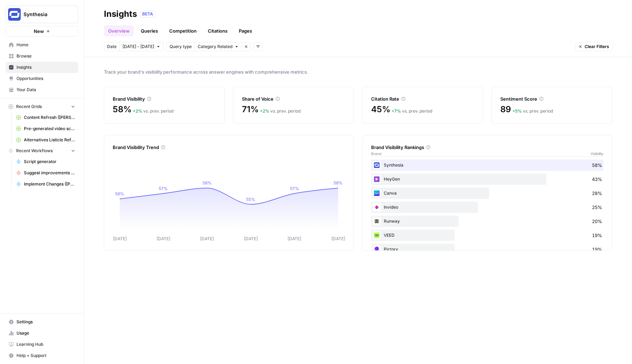  Describe the element at coordinates (245, 31) in the screenshot. I see `a: Pages` at that location.